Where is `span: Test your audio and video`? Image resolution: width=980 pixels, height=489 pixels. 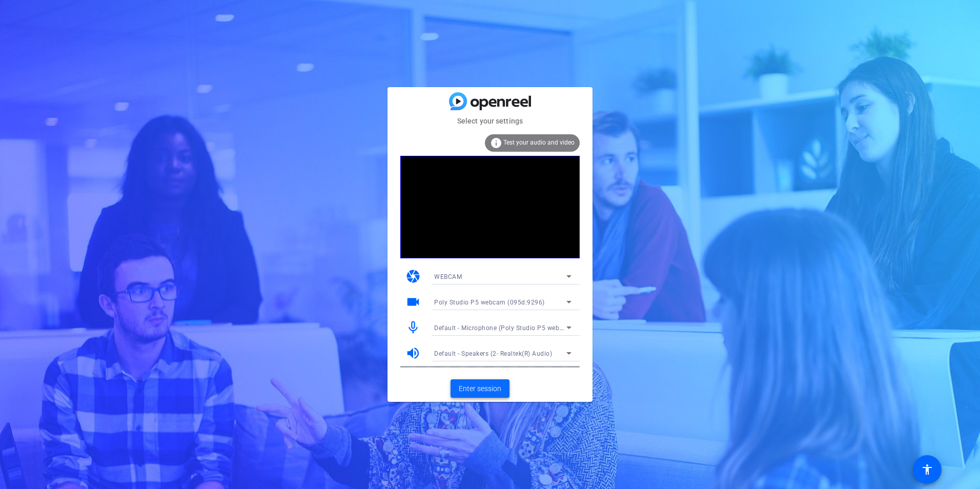
span: Test your audio and video is located at coordinates (539, 143).